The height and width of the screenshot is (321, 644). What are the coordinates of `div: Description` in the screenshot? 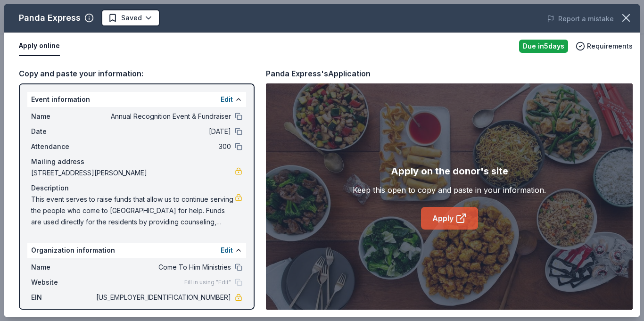 It's located at (137, 188).